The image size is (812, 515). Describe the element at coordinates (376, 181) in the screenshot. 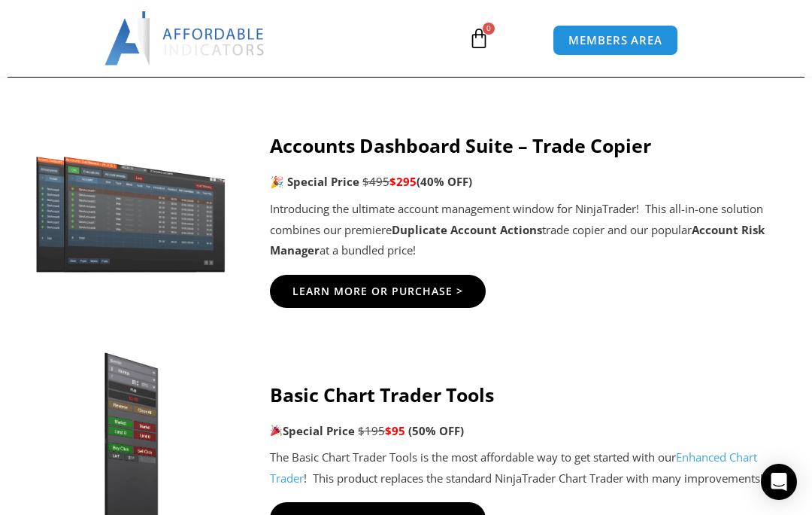

I see `span: $495` at that location.